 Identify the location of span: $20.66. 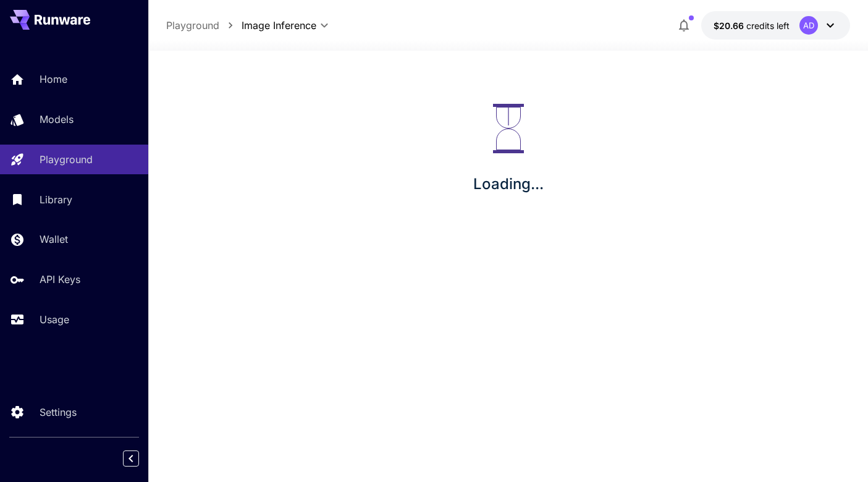
(729, 25).